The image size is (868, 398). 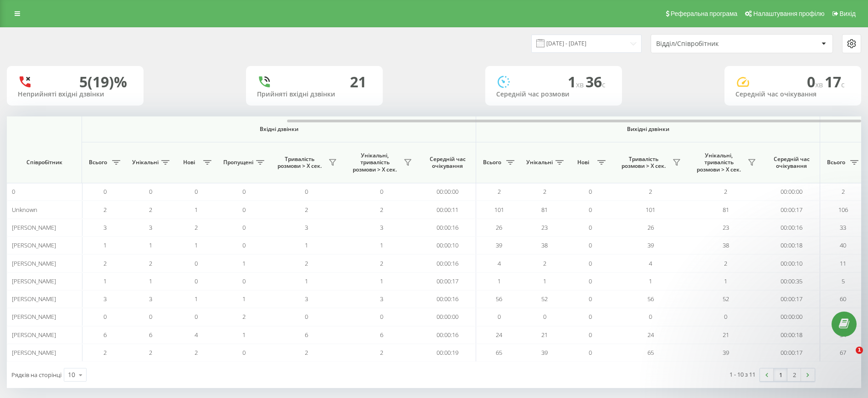 I want to click on span: Unknown, so click(x=24, y=210).